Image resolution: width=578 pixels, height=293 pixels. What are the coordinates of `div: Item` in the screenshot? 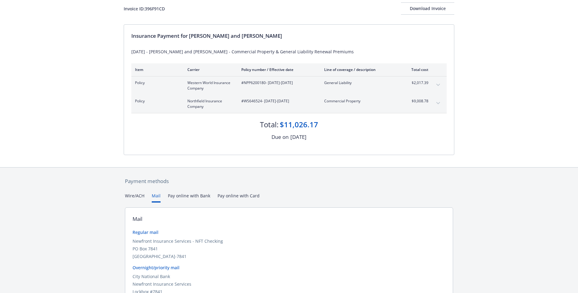 It's located at (156, 69).